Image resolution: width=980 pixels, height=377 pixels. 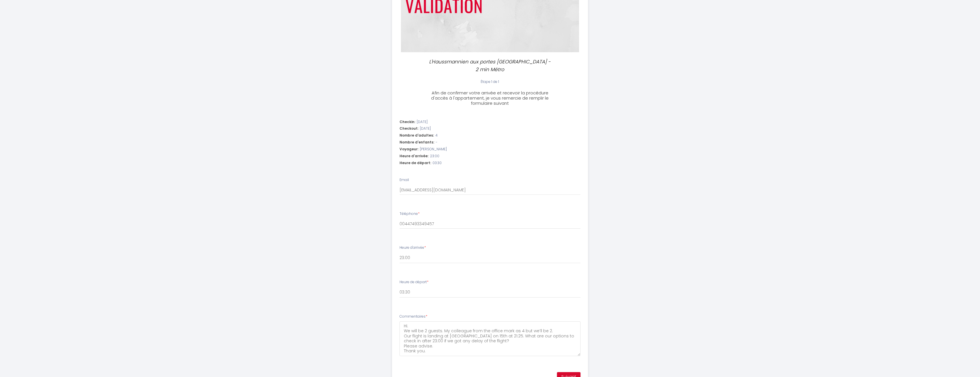 I want to click on span: Afin de confirmer votre arrivée et recevoir la procédure d'accès à l'appartement, je vous remerci..., so click(x=490, y=98).